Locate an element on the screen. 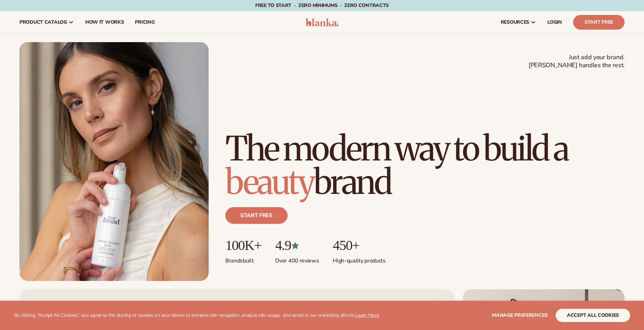 This screenshot has height=330, width=644. span: How It Works is located at coordinates (104, 23).